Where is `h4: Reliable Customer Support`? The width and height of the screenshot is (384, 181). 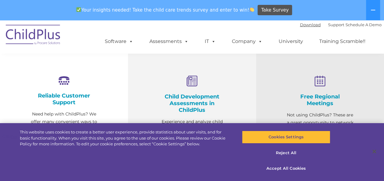 h4: Reliable Customer Support is located at coordinates (64, 99).